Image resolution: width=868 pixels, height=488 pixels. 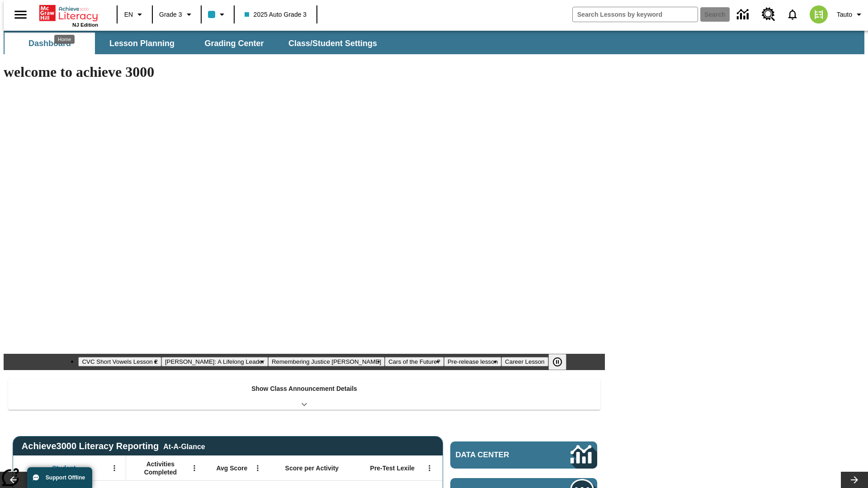 I want to click on span: Data Center, so click(x=497, y=456).